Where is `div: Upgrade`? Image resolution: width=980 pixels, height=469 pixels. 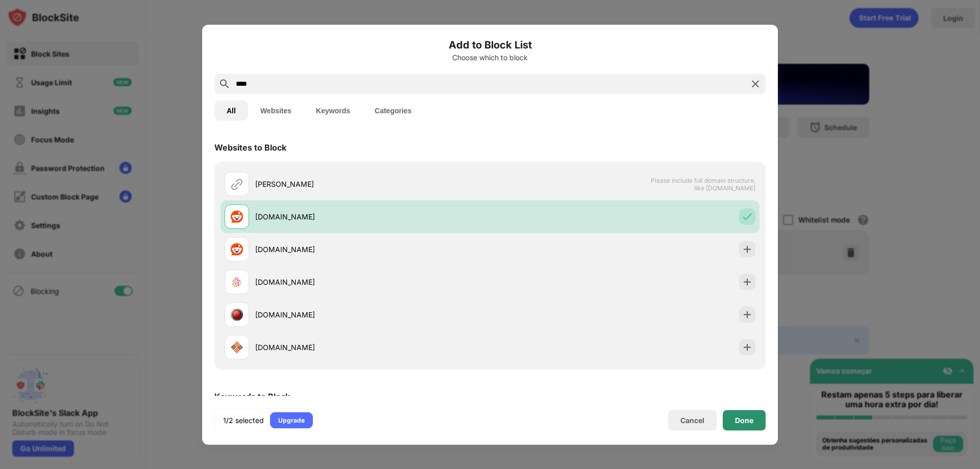 div: Upgrade is located at coordinates (291, 420).